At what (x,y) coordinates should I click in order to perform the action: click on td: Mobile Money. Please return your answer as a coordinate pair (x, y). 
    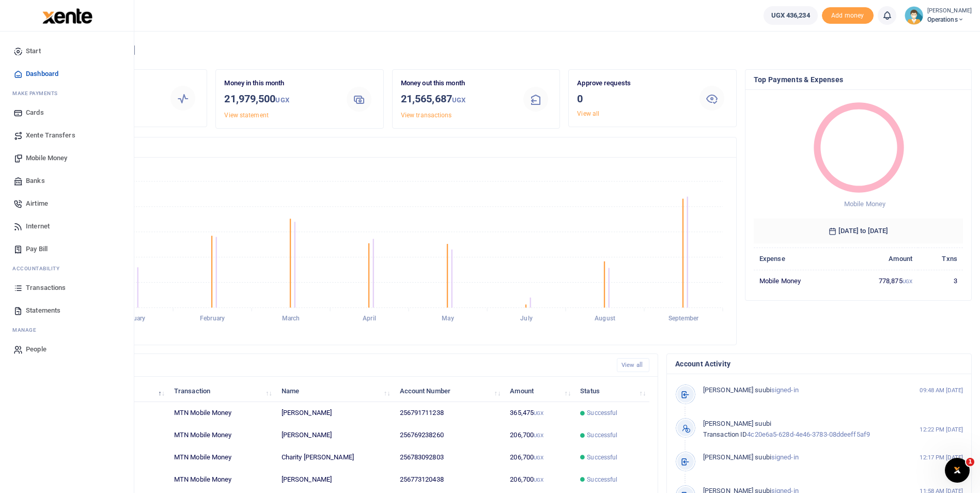
    Looking at the image, I should click on (798, 281).